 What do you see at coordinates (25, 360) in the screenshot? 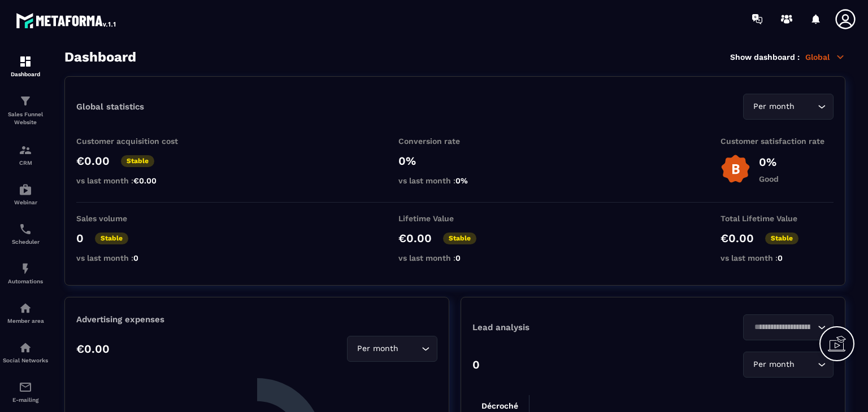
I see `p: Social Networks` at bounding box center [25, 360].